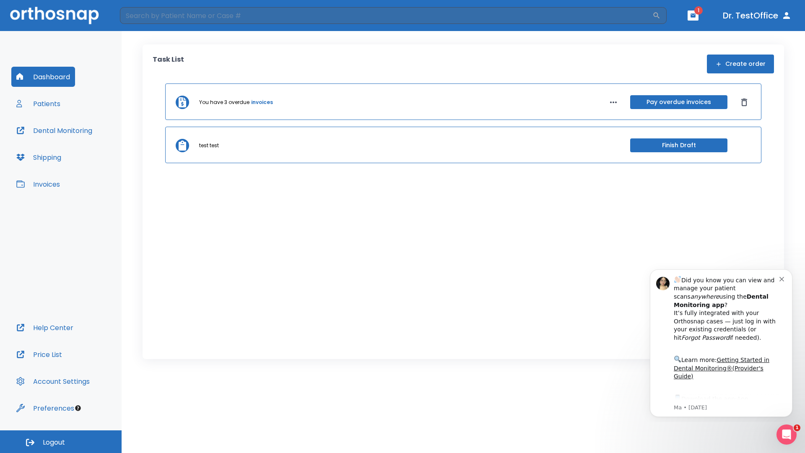 The image size is (805, 453). Describe the element at coordinates (38, 104) in the screenshot. I see `a: Patients` at that location.